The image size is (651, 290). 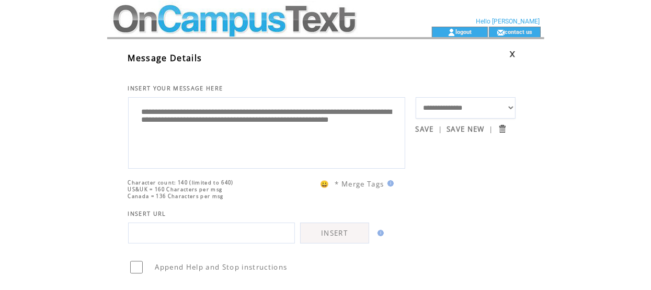 What do you see at coordinates (360, 184) in the screenshot?
I see `span: * Merge Tags` at bounding box center [360, 184].